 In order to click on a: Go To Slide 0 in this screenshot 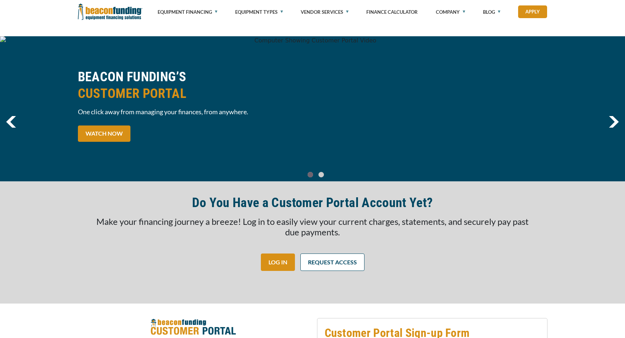, I will do `click(310, 174)`.